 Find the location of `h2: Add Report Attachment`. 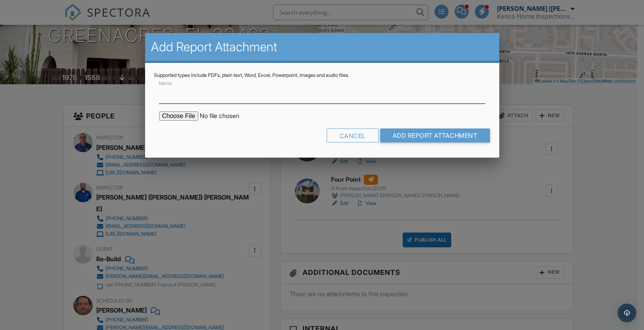

h2: Add Report Attachment is located at coordinates (322, 47).